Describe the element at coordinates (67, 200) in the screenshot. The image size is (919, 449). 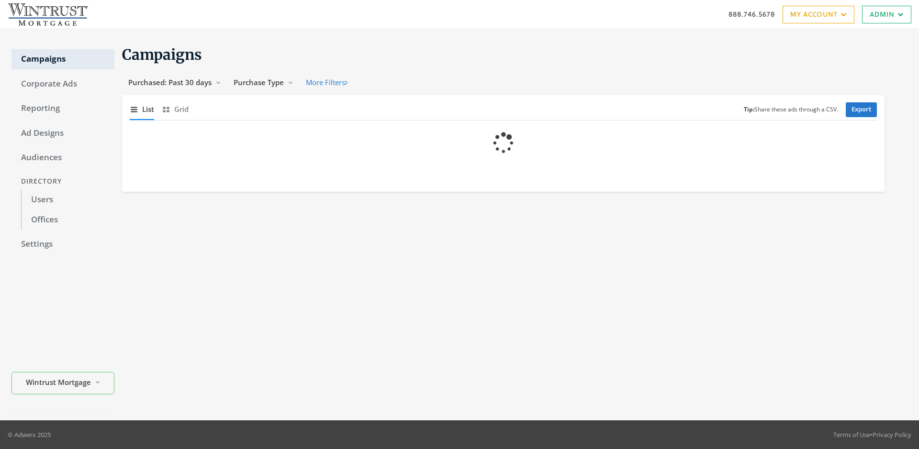
I see `a: Users` at that location.